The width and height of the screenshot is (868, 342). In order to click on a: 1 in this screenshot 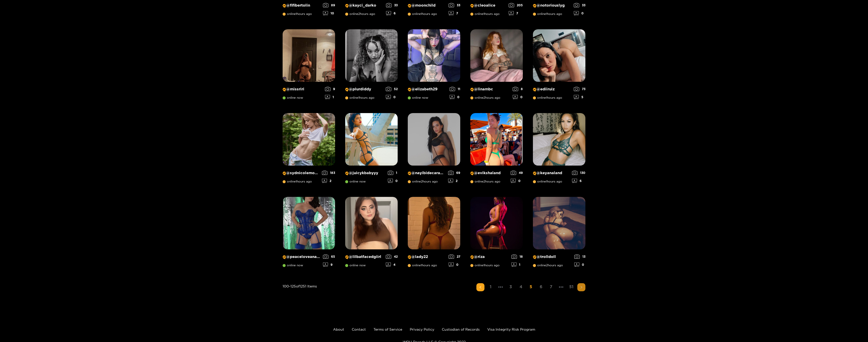, I will do `click(491, 286)`.